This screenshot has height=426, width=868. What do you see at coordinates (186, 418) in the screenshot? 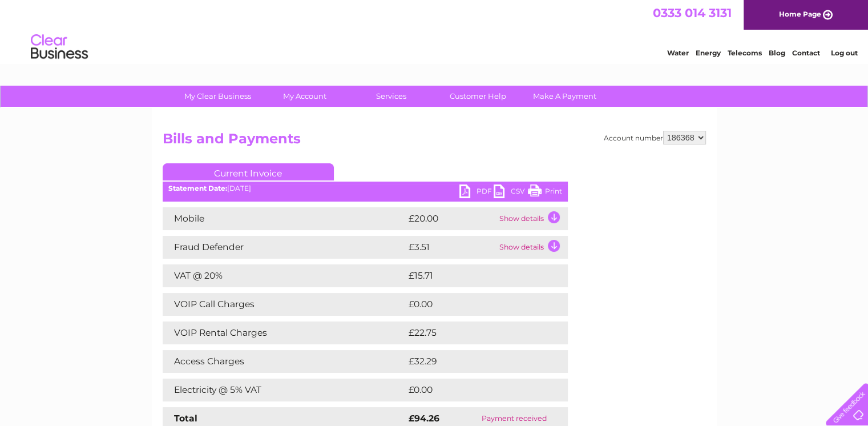
I see `strong: Total` at bounding box center [186, 418].